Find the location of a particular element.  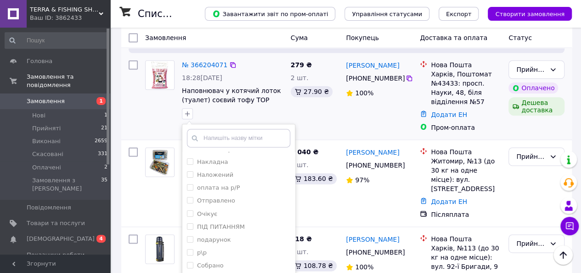

label: Отправлено is located at coordinates (216, 200).